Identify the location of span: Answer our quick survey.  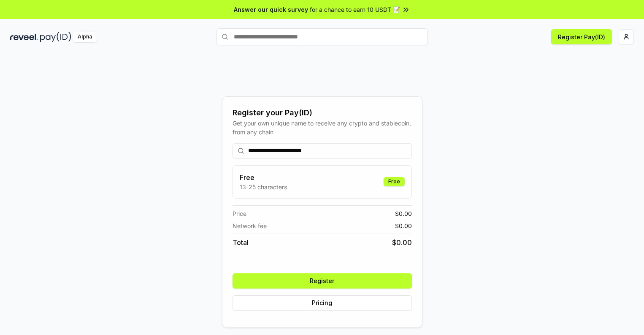
(271, 9).